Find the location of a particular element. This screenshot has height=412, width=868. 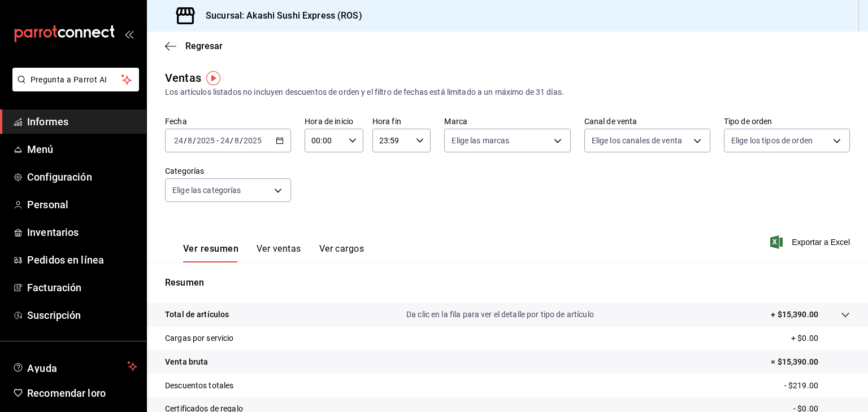

font: Fecha is located at coordinates (176, 121).